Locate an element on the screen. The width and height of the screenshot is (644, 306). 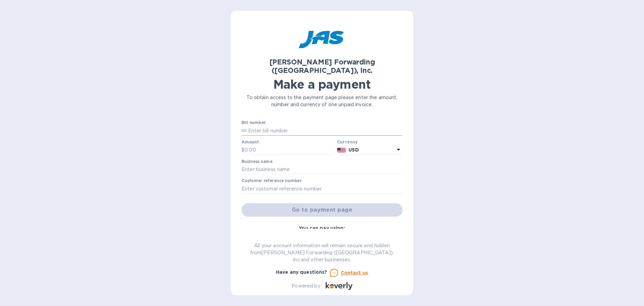
input: Enter business name is located at coordinates (322, 169).